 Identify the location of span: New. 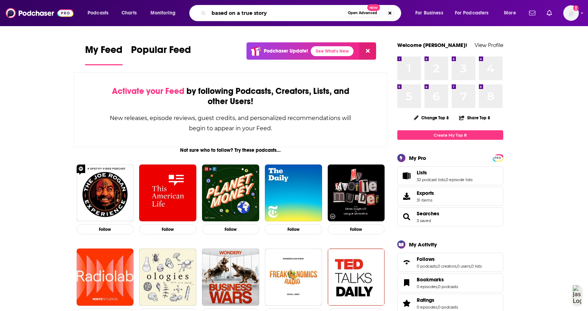
(374, 7).